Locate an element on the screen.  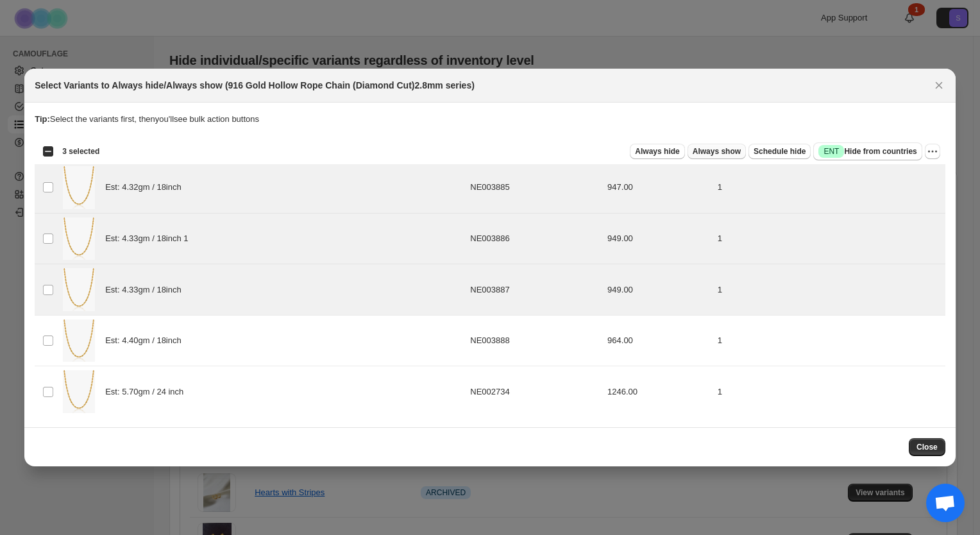
span: Est: 4.33gm / 18inch 1 is located at coordinates (150, 239).